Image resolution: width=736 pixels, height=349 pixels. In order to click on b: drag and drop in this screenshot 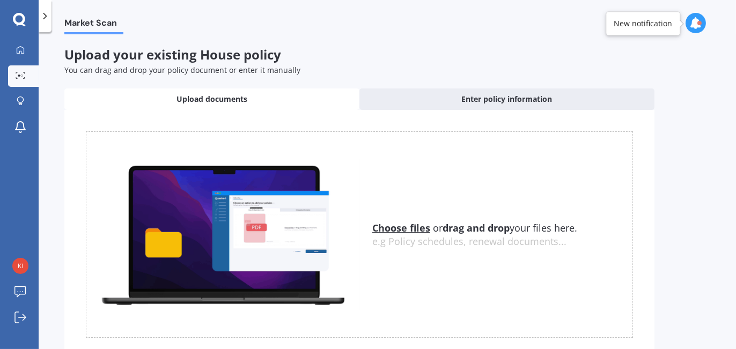, I will do `click(476, 228)`.